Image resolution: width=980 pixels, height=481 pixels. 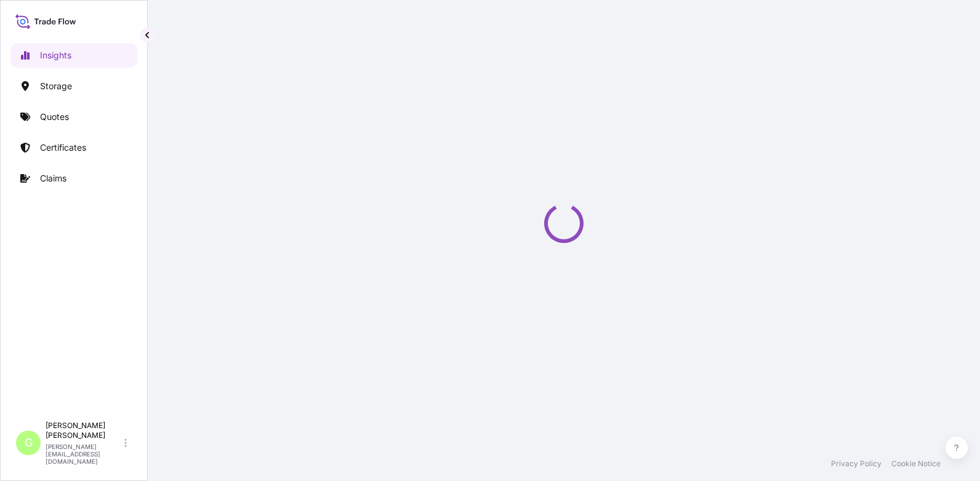 I want to click on p: Claims, so click(x=53, y=179).